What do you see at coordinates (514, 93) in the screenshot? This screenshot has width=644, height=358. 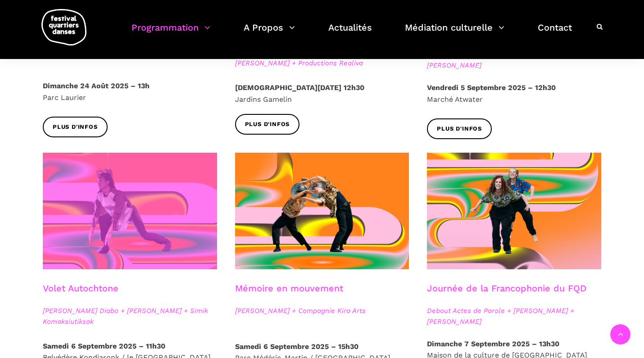 I see `p: Marché Atwater` at bounding box center [514, 93].